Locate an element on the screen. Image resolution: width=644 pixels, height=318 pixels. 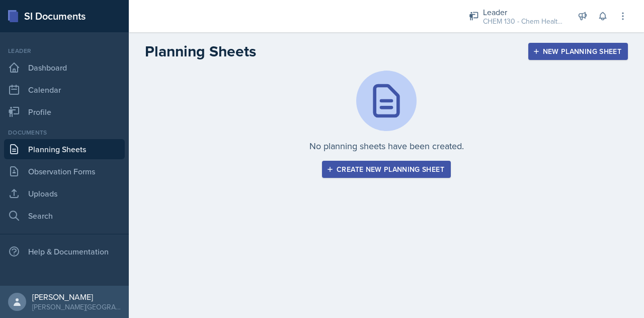
a: Calendar is located at coordinates (64, 90).